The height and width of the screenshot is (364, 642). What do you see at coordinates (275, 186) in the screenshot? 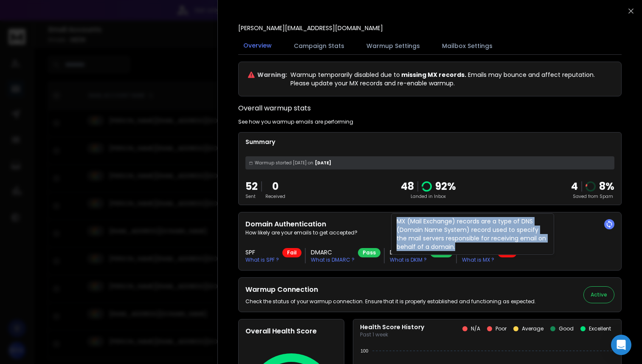
I see `p: 0` at bounding box center [275, 186].